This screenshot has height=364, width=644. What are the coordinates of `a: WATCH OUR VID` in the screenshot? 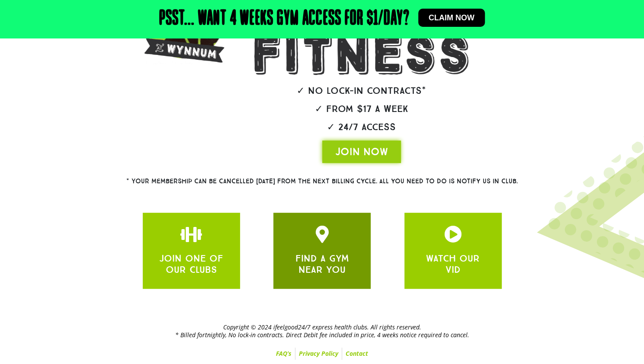 It's located at (452, 264).